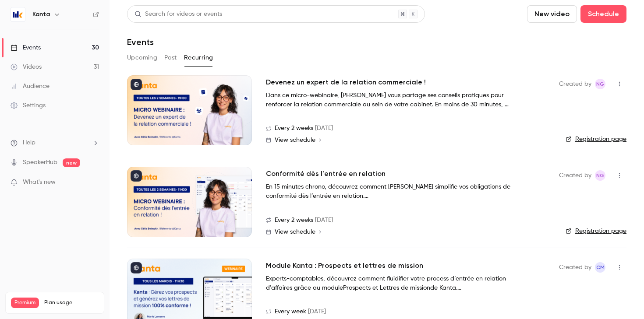  Describe the element at coordinates (40, 163) in the screenshot. I see `a: SpeakerHub` at that location.